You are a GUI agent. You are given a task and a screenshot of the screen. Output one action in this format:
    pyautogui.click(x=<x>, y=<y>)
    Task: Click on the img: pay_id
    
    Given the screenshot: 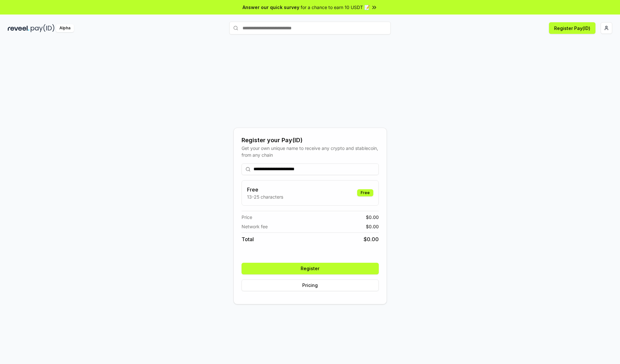 What is the action you would take?
    pyautogui.click(x=43, y=28)
    